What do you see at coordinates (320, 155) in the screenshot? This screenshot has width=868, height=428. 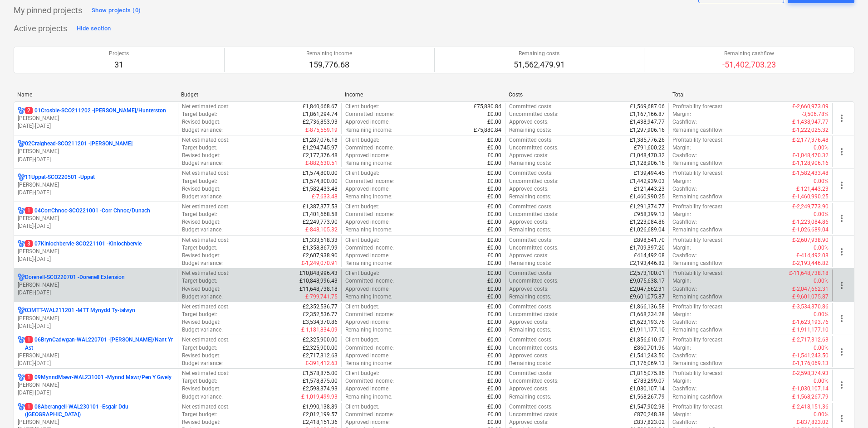 I see `p: £2,177,376.48` at bounding box center [320, 155].